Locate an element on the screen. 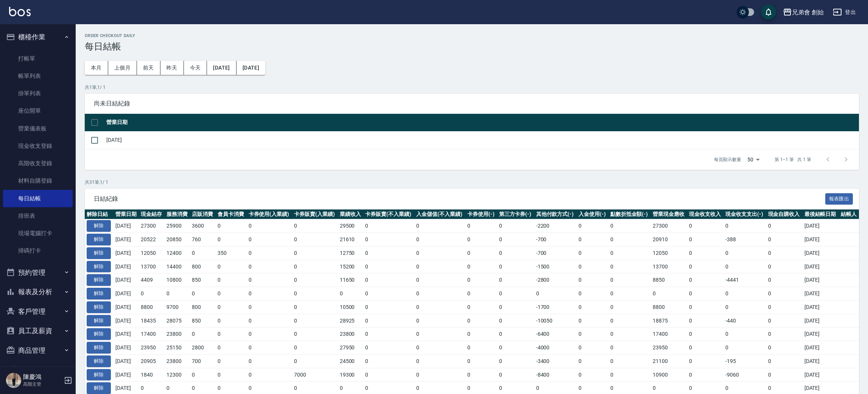  th: 其他付款方式(-) is located at coordinates (556, 215).